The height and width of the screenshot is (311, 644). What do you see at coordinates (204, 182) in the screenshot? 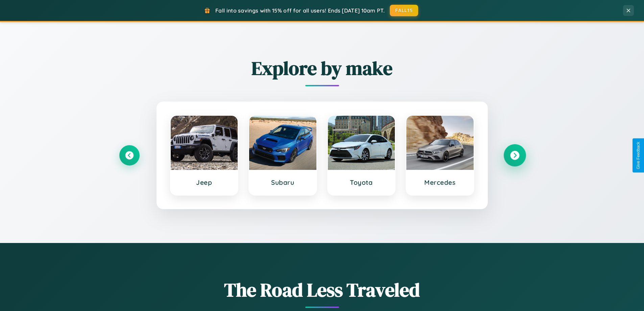
I see `h3: Jeep` at bounding box center [204, 182].